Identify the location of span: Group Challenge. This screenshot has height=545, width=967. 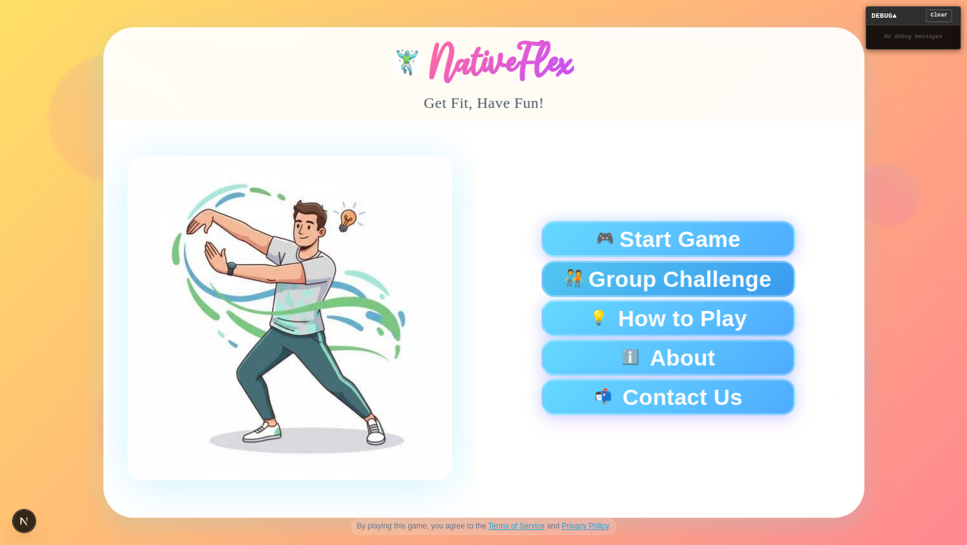
(679, 278).